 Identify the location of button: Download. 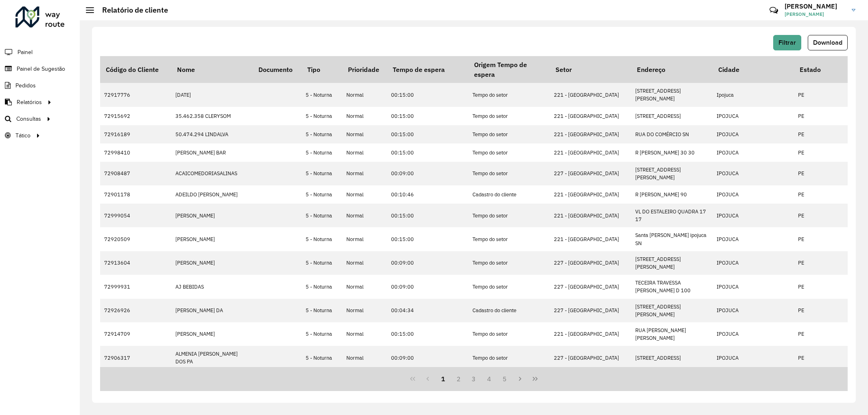
(827, 43).